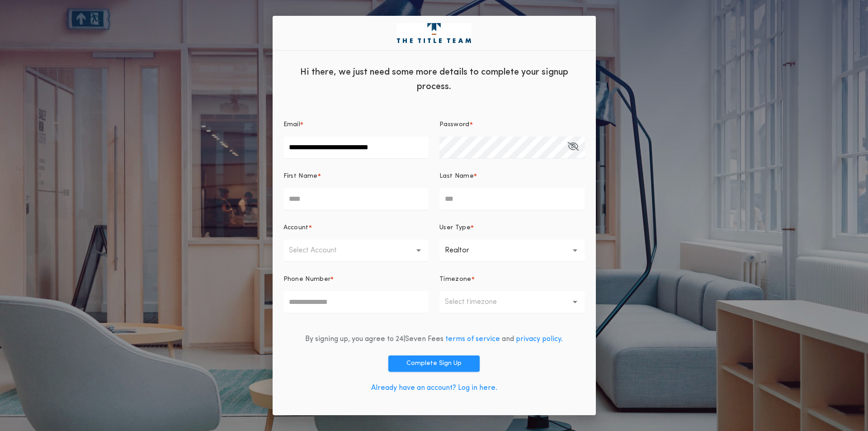 This screenshot has width=868, height=431. What do you see at coordinates (292, 125) in the screenshot?
I see `p: Email` at bounding box center [292, 125].